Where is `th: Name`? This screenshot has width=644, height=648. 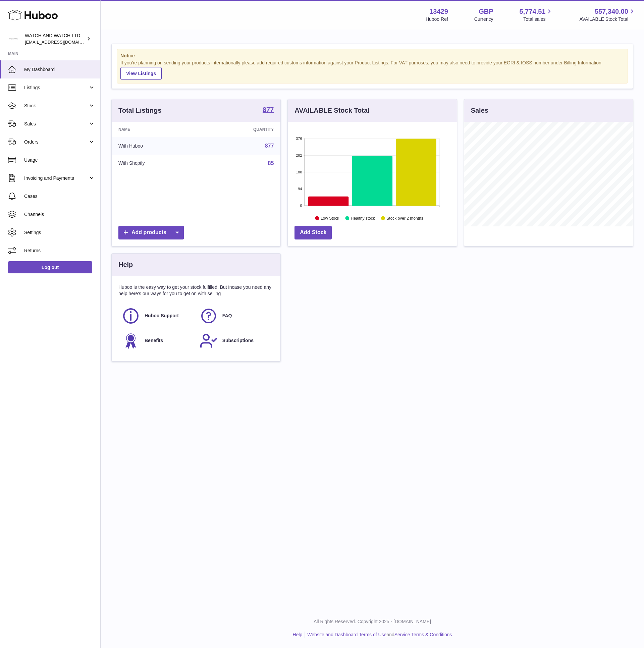
th: Name is located at coordinates (157, 130).